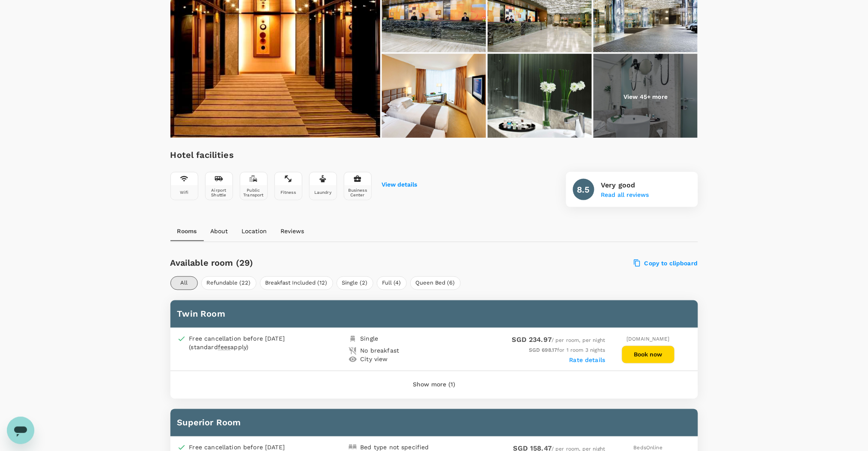 The height and width of the screenshot is (451, 868). What do you see at coordinates (380, 351) in the screenshot?
I see `div: No breakfast` at bounding box center [380, 351].